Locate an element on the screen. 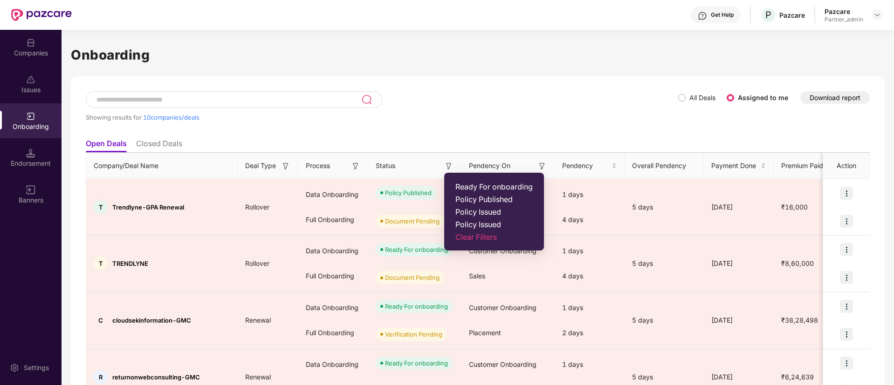  div: Verification Pending is located at coordinates (413, 335).